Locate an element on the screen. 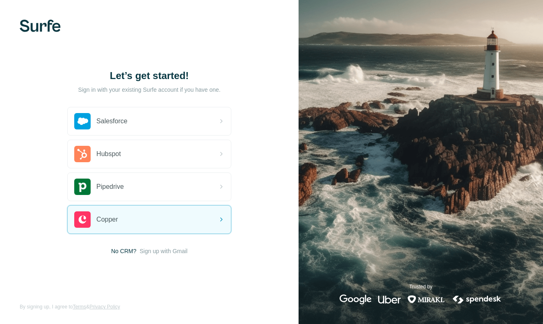 Image resolution: width=543 pixels, height=324 pixels. span: Copper is located at coordinates (107, 220).